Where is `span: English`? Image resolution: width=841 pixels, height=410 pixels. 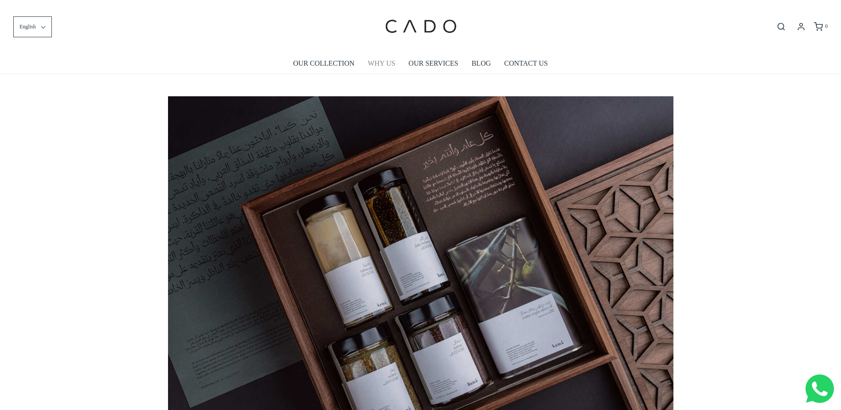 span: English is located at coordinates (28, 27).